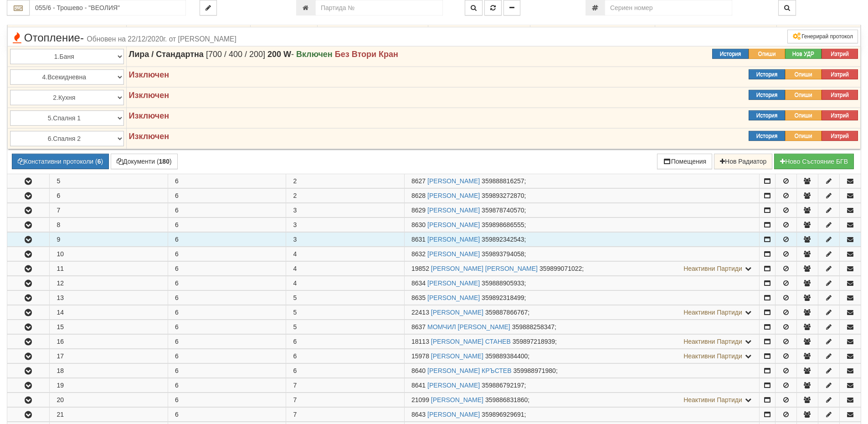 Image resolution: width=868 pixels, height=424 pixels. Describe the element at coordinates (109, 356) in the screenshot. I see `td: 17` at that location.